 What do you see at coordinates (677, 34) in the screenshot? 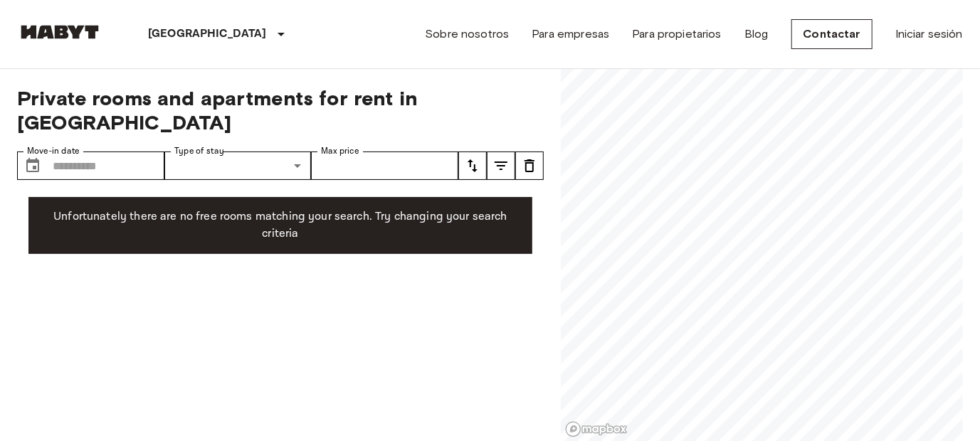
I see `a: Para propietarios` at bounding box center [677, 34].